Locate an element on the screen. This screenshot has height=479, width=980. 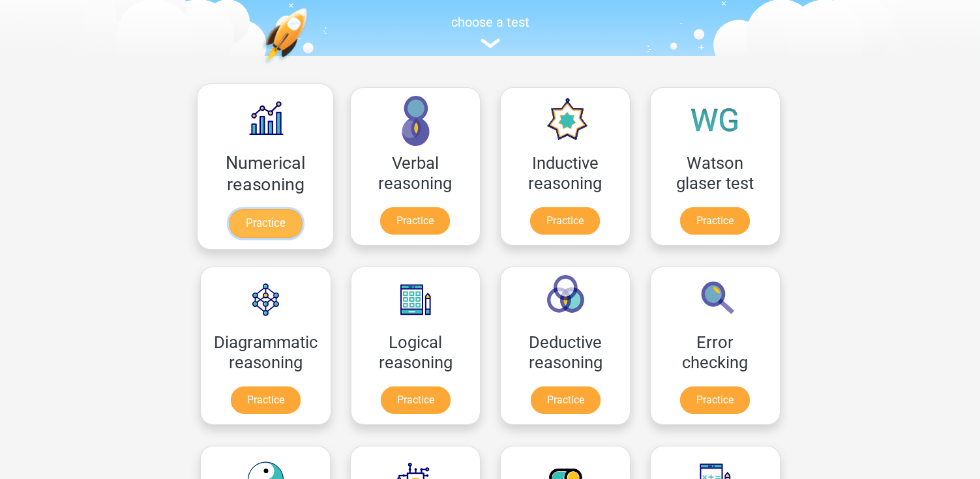
h5: choose a test is located at coordinates (491, 22).